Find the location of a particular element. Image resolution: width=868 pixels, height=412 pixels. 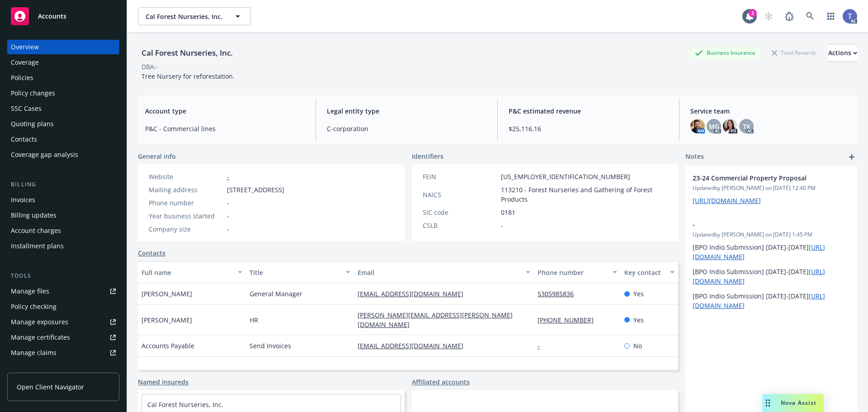

div: Website is located at coordinates (186, 176).